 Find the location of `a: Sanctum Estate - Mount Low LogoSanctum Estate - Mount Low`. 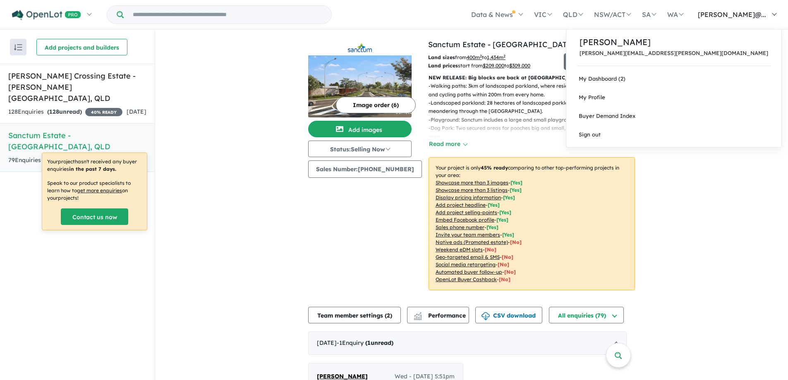

a: Sanctum Estate - Mount Low LogoSanctum Estate - Mount Low is located at coordinates (360, 78).